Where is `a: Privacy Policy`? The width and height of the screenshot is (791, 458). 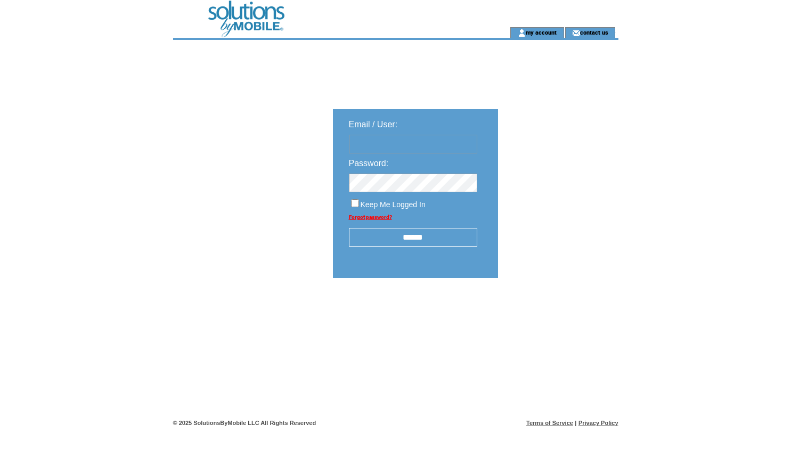
a: Privacy Policy is located at coordinates (598, 423).